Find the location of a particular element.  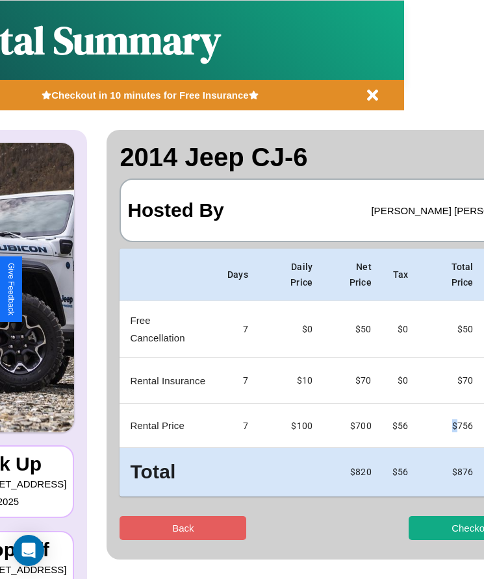

th: Net Price is located at coordinates (352, 275).